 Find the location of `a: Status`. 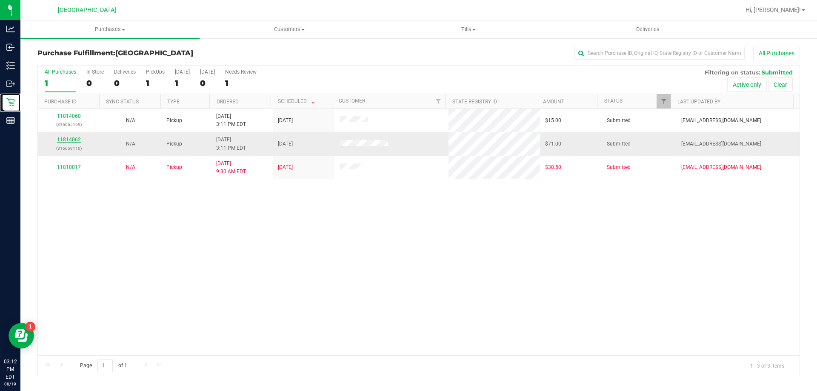

a: Status is located at coordinates (613, 101).